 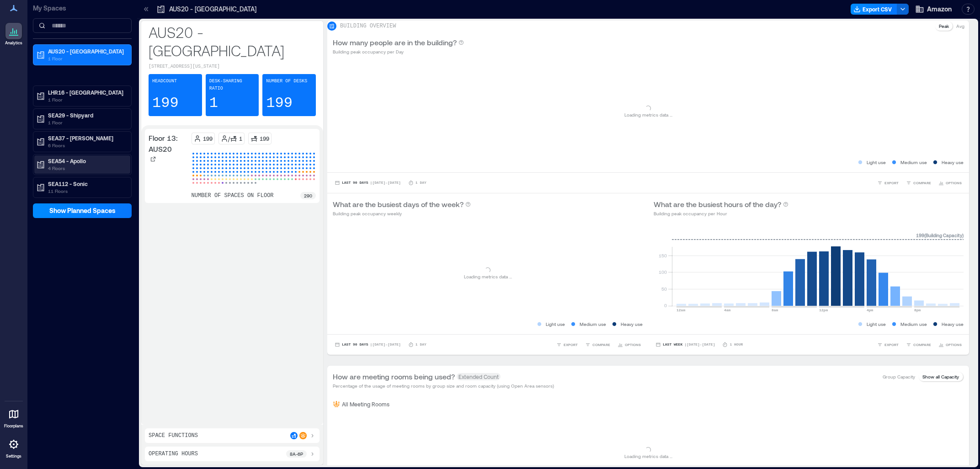 I want to click on p: Headcount, so click(x=164, y=81).